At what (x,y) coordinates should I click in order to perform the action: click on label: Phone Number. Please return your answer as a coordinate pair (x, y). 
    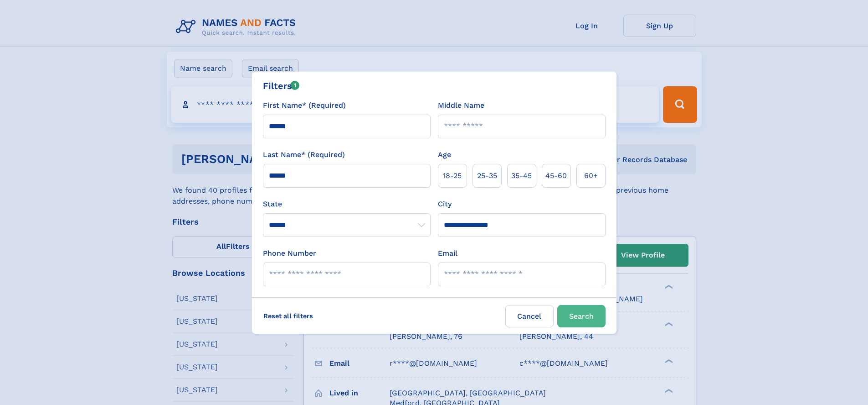
    Looking at the image, I should click on (290, 253).